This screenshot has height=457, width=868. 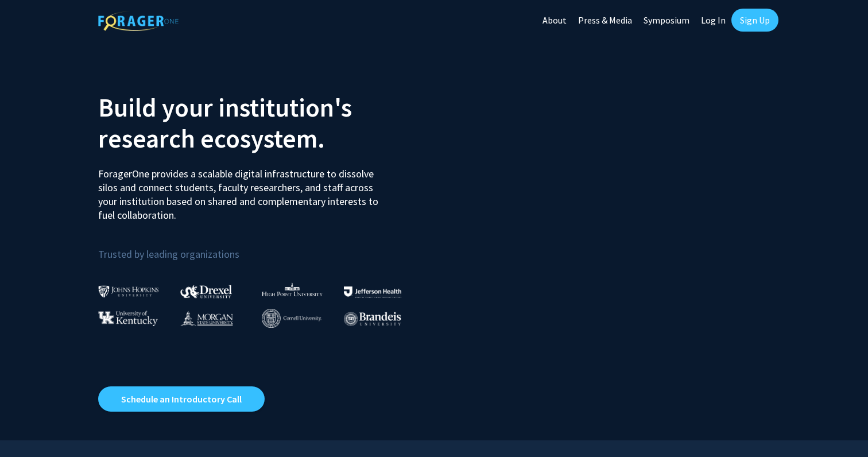 I want to click on a: Sign Up, so click(x=755, y=20).